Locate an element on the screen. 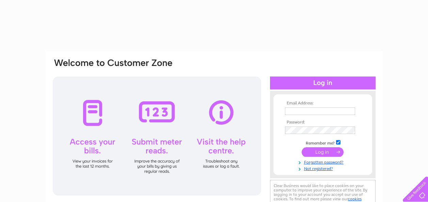 The height and width of the screenshot is (202, 428). a: Not registered? is located at coordinates (323, 168).